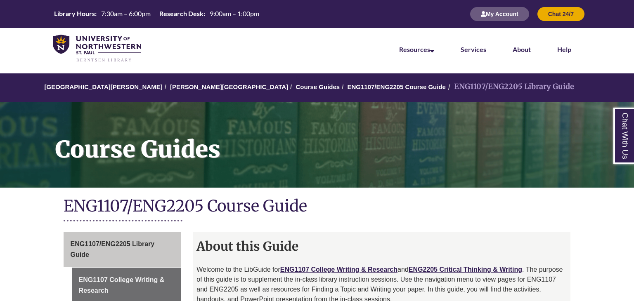 This screenshot has width=634, height=301. Describe the element at coordinates (340, 140) in the screenshot. I see `h1: Course Guides` at that location.